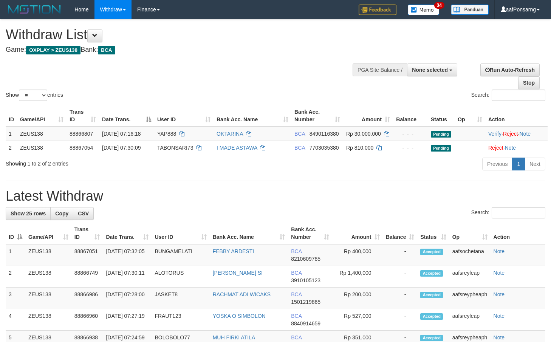 This screenshot has width=551, height=342. I want to click on a: Copy, so click(62, 213).